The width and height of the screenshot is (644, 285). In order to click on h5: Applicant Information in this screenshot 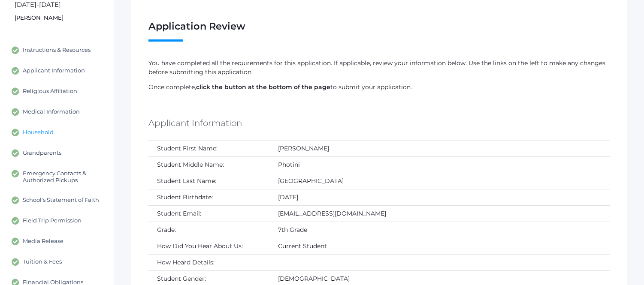, I will do `click(195, 123)`.